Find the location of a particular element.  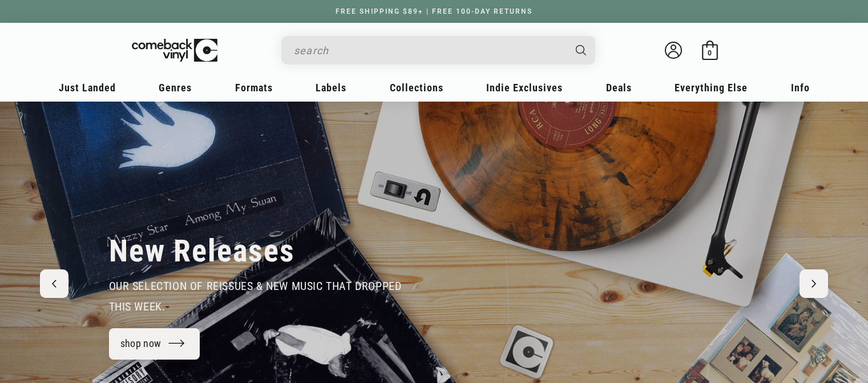

input: search is located at coordinates (429, 50).